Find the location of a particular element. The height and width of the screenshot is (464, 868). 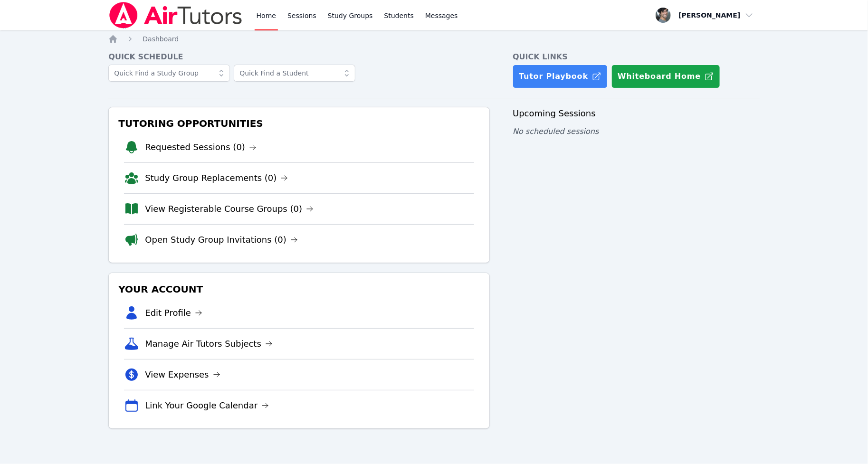

h3: Upcoming Sessions is located at coordinates (636, 114).